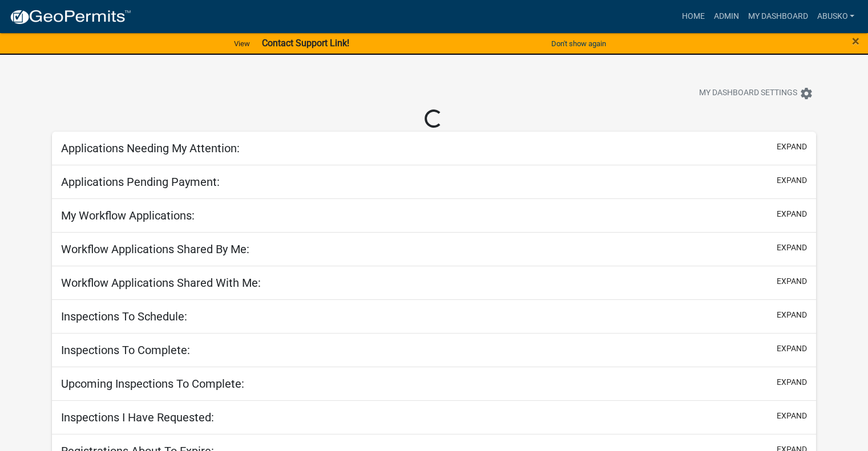  Describe the element at coordinates (836, 16) in the screenshot. I see `a: abusko` at that location.